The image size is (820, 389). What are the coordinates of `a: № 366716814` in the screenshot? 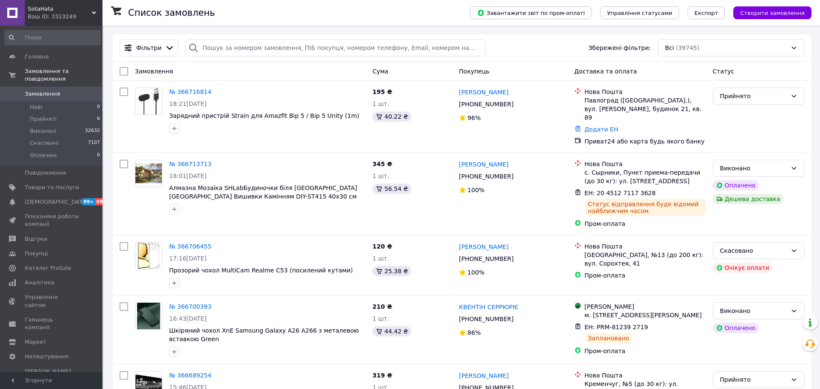 It's located at (190, 92).